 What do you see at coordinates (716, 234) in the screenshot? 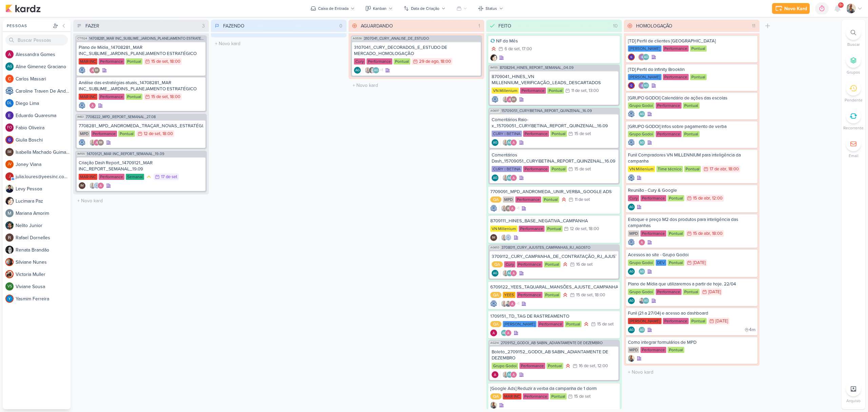
I see `div: , 18:00` at bounding box center [716, 234].